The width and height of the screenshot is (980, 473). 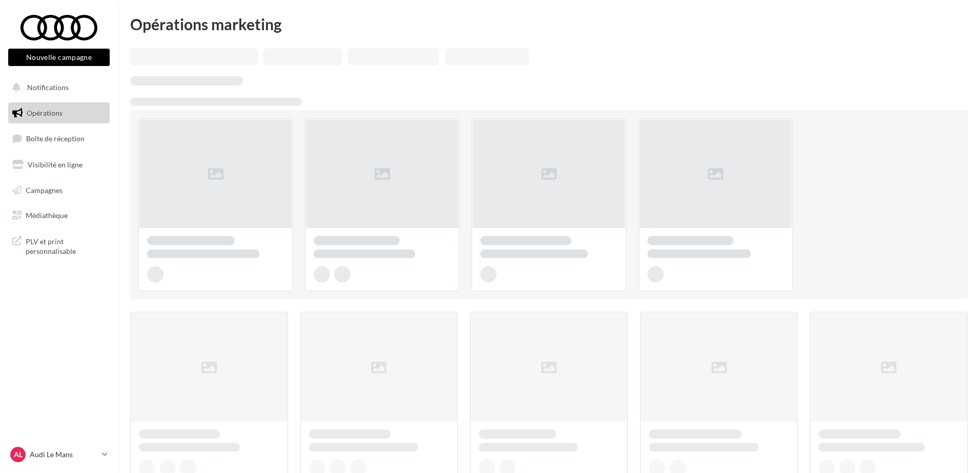 What do you see at coordinates (57, 88) in the screenshot?
I see `button: Notifications` at bounding box center [57, 88].